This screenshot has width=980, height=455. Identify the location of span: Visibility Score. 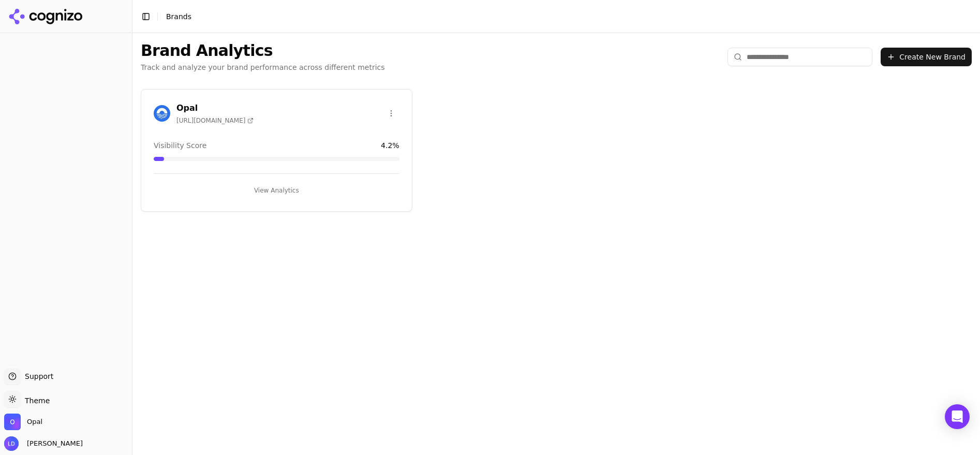
(180, 145).